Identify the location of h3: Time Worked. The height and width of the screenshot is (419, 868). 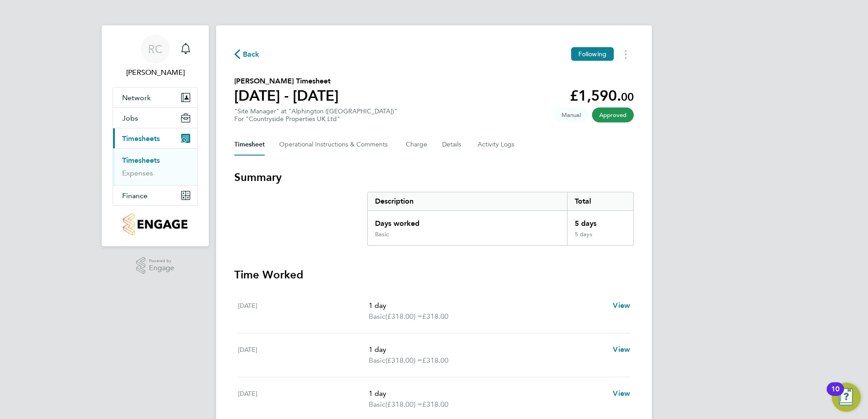
(434, 275).